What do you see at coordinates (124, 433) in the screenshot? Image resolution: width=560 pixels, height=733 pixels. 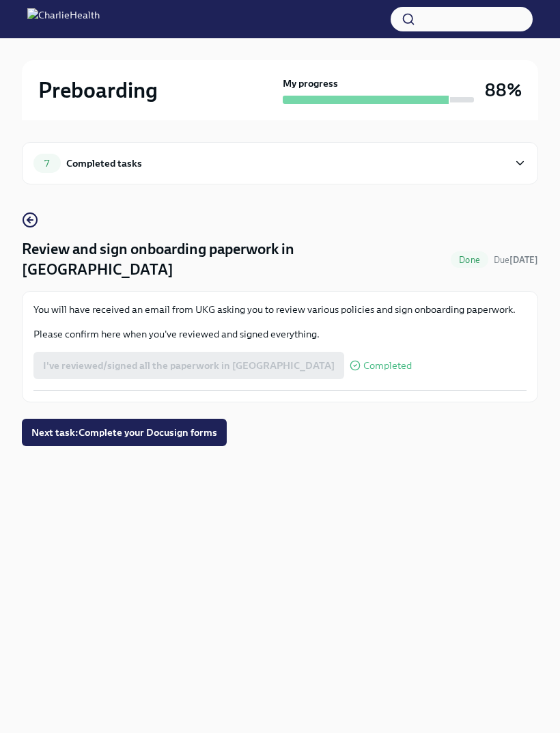 I see `button: Next task:Complete your Docusign forms` at bounding box center [124, 433].